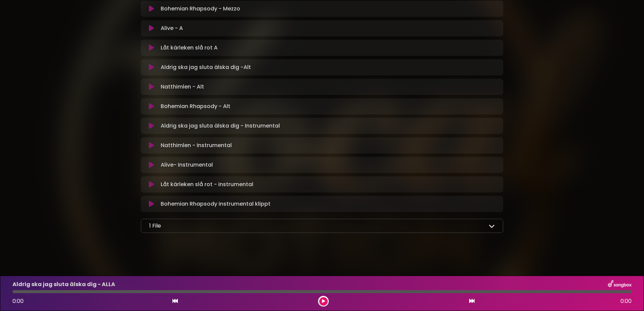 This screenshot has height=311, width=644. Describe the element at coordinates (195, 106) in the screenshot. I see `p: Bohemian Rhapsody - Alt` at that location.